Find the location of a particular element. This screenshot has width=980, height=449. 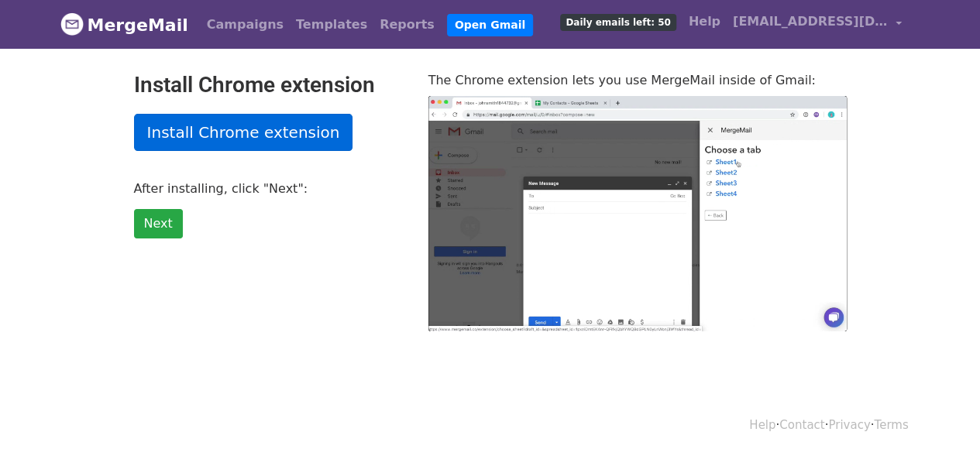

img: MergeMail logo is located at coordinates (72, 24).